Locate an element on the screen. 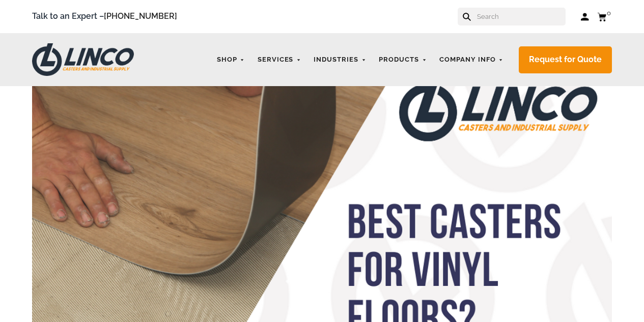  a: 0 is located at coordinates (604, 17).